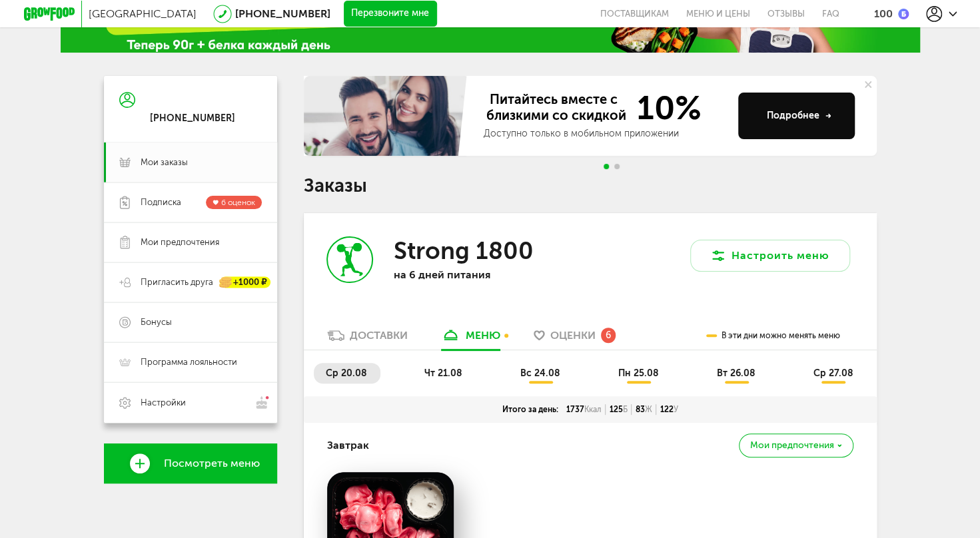 The height and width of the screenshot is (538, 980). What do you see at coordinates (348, 445) in the screenshot?
I see `h4: Завтрак` at bounding box center [348, 445].